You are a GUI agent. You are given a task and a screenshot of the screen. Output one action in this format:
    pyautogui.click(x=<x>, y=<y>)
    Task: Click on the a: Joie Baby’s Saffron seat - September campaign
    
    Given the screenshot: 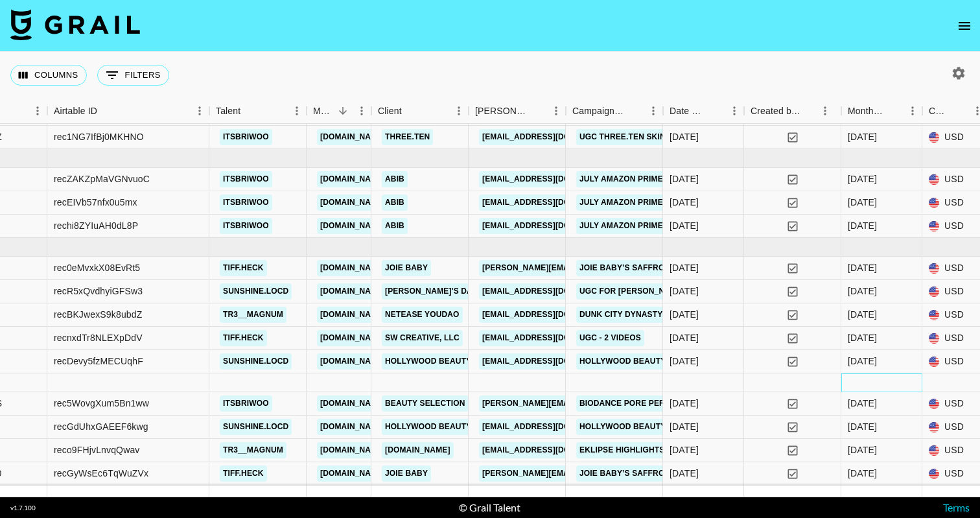 What is the action you would take?
    pyautogui.click(x=687, y=473)
    